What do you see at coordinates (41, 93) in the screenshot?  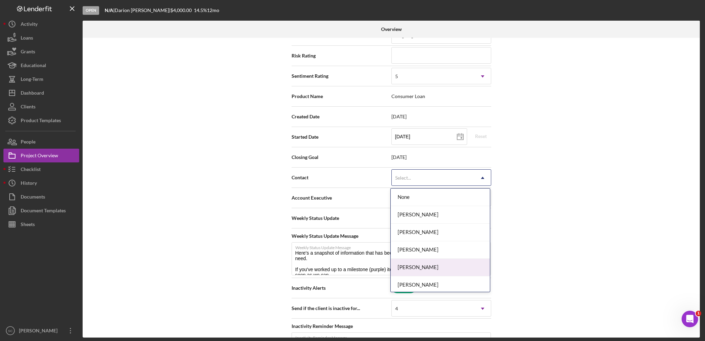 I see `a: Dashboard` at bounding box center [41, 93].